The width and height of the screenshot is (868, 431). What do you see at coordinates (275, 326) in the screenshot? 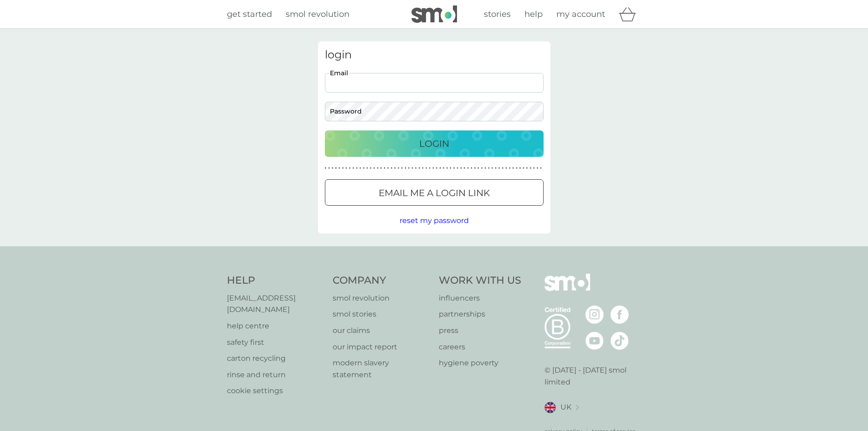
I see `p: help centre` at bounding box center [275, 326].